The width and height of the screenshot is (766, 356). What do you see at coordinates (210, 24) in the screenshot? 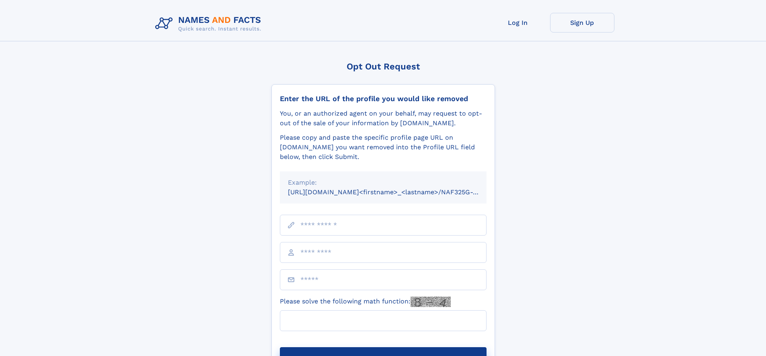
I see `img: Logo Names and Facts` at bounding box center [210, 24].